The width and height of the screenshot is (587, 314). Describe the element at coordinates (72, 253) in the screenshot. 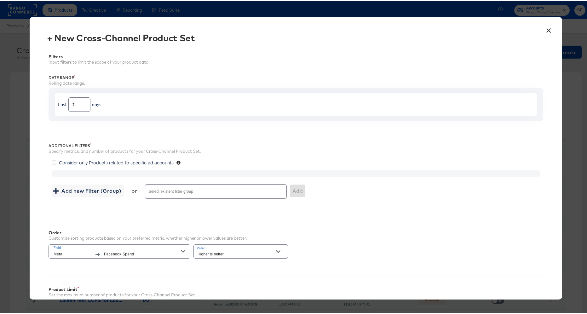

I see `span: Meta` at that location.